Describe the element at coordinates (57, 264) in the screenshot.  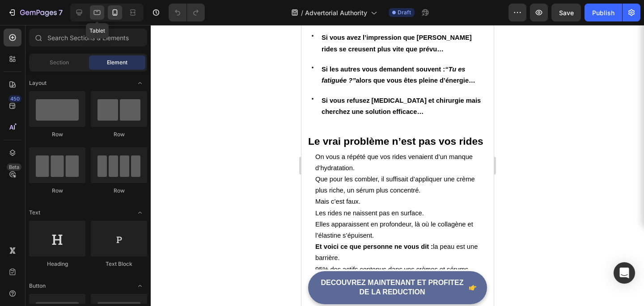
I see `div: Heading` at that location.